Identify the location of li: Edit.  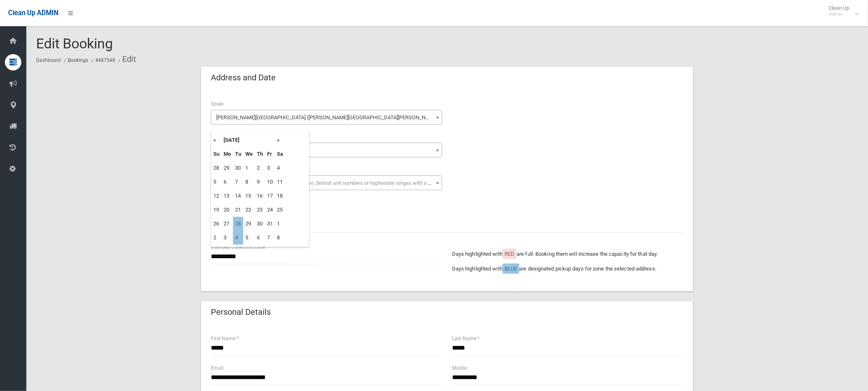
(127, 59).